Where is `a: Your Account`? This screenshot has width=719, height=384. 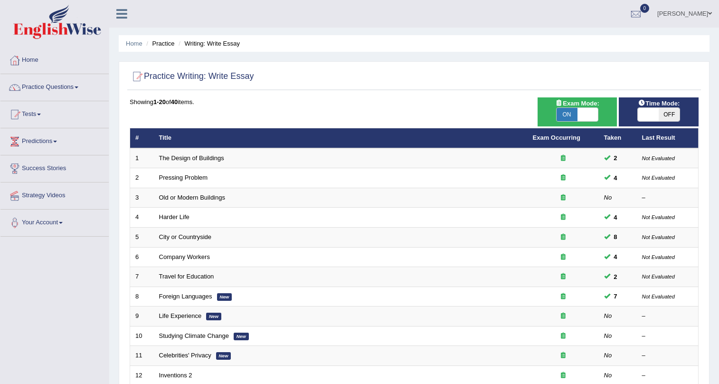
a: Your Account is located at coordinates (55, 221).